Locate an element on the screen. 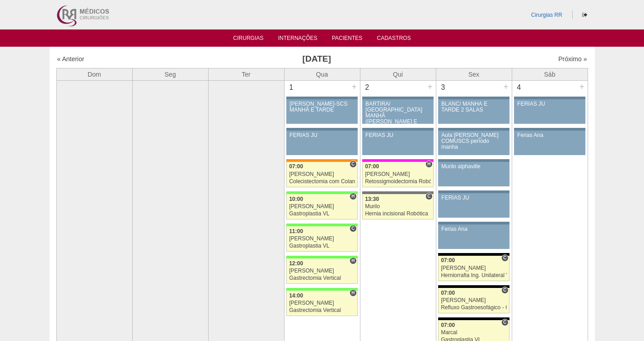 The height and width of the screenshot is (341, 644). a: BLANC/ MANHÃ E TARDE 2 SALAS is located at coordinates (473, 111).